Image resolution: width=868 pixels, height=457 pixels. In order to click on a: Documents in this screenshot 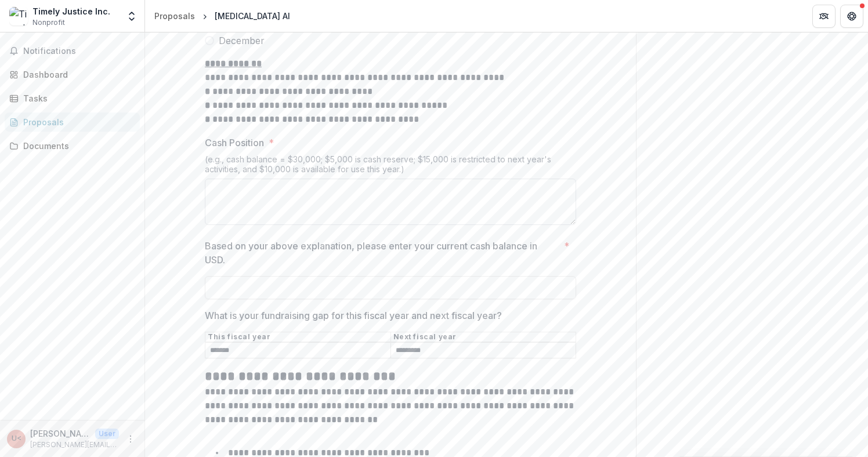, I will do `click(72, 146)`.